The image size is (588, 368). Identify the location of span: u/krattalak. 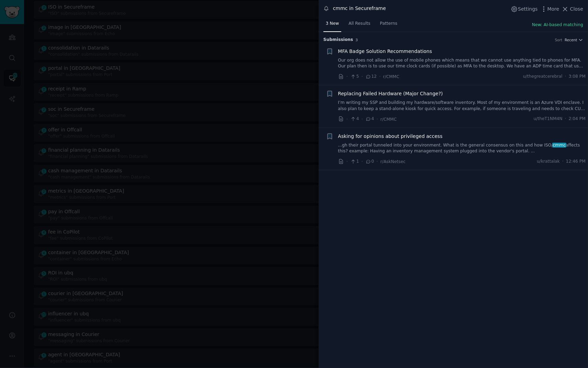
(548, 162).